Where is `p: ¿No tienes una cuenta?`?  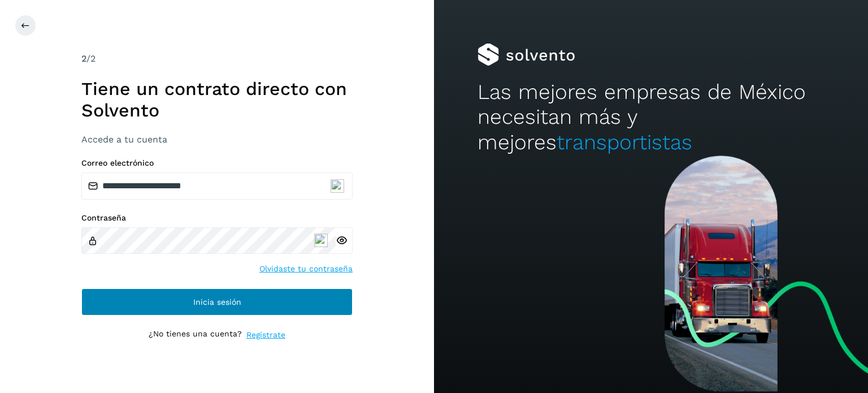
p: ¿No tienes una cuenta? is located at coordinates (195, 335).